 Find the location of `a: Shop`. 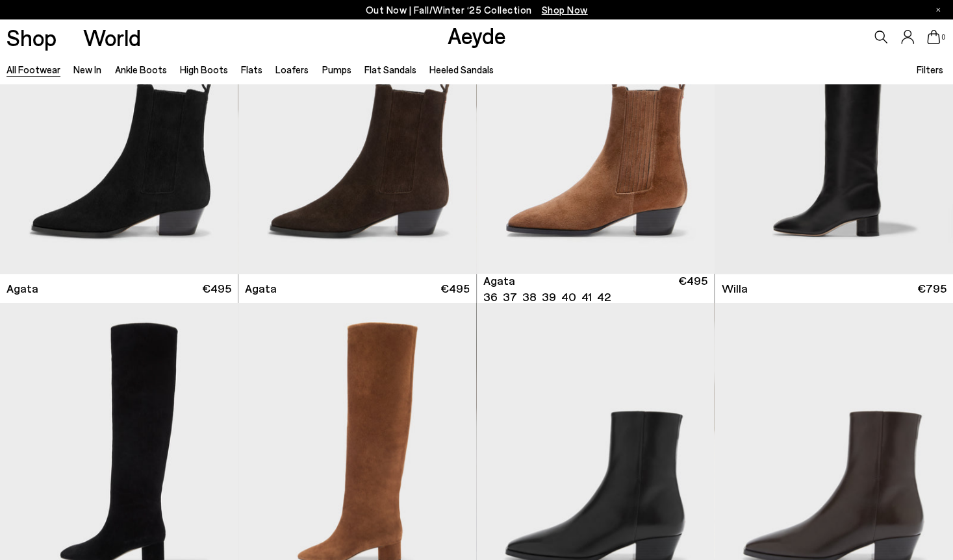

a: Shop is located at coordinates (31, 37).